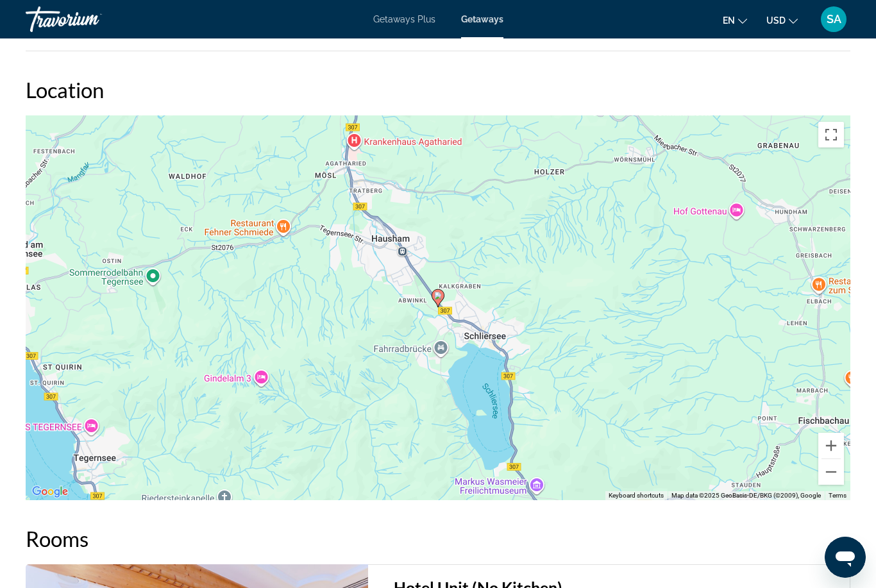 The image size is (876, 588). I want to click on button: User Menu, so click(834, 19).